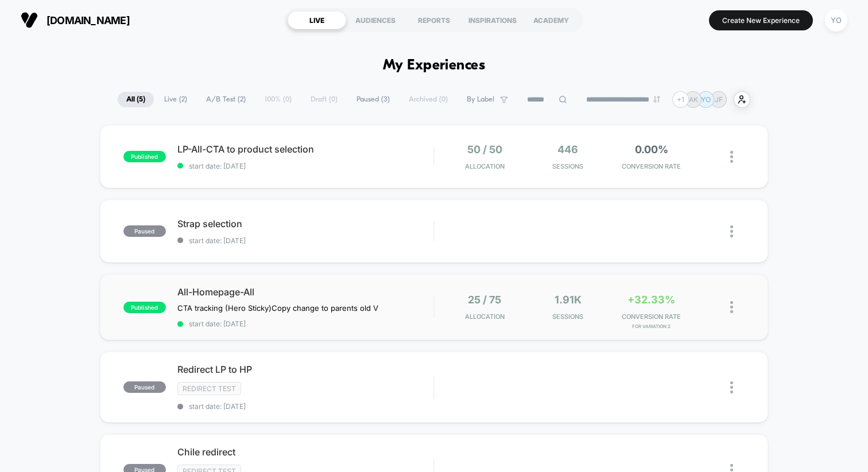  Describe the element at coordinates (568, 149) in the screenshot. I see `span: 446` at that location.